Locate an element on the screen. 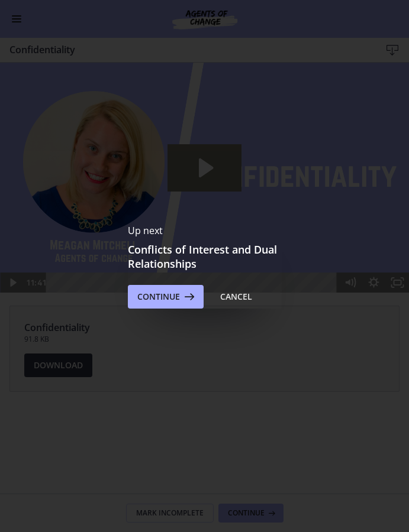 The image size is (409, 532). button: Continue is located at coordinates (165, 297).